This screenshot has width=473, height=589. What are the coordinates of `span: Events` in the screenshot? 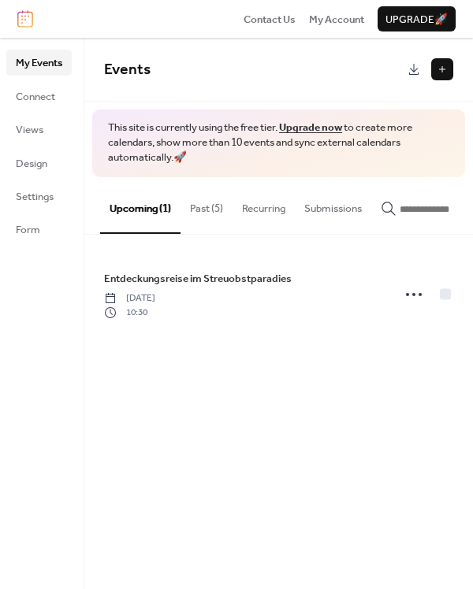 It's located at (127, 69).